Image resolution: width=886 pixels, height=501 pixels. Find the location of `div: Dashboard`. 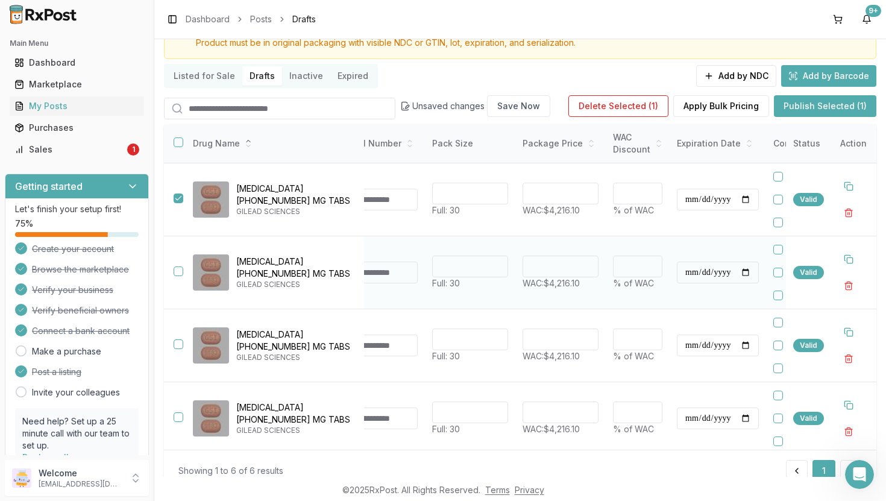

div: Dashboard is located at coordinates (77, 63).